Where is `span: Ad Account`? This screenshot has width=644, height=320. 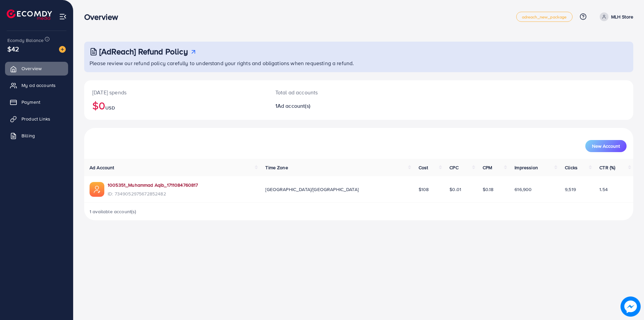
span: Ad Account is located at coordinates (102, 167).